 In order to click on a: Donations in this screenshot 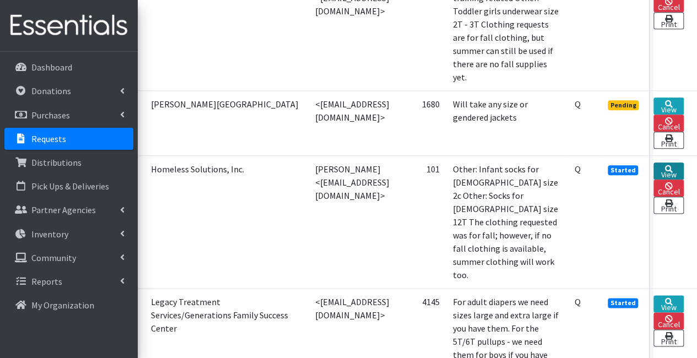, I will do `click(69, 91)`.